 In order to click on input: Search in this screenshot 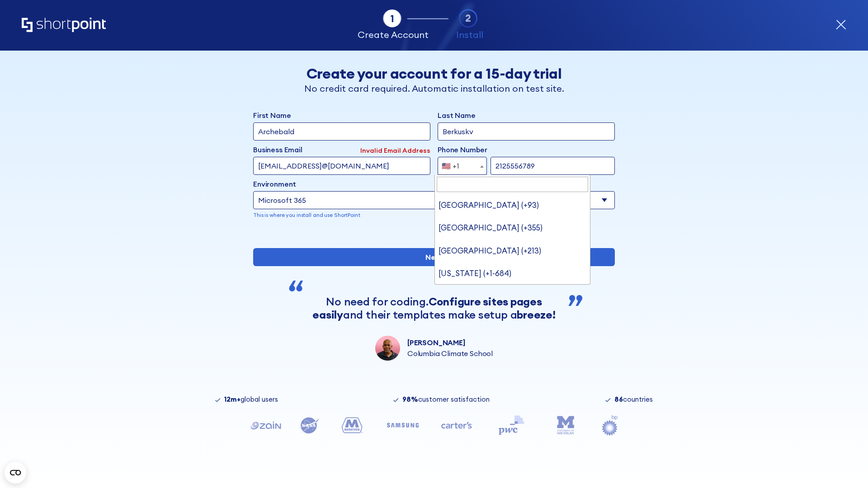, I will do `click(513, 185)`.